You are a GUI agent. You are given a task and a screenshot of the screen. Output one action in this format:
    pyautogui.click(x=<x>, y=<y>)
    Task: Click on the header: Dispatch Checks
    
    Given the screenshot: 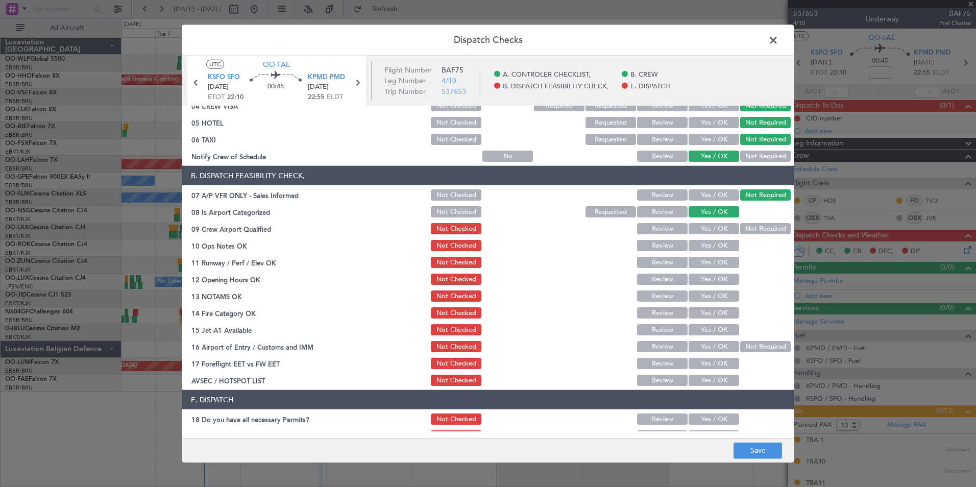 What is the action you would take?
    pyautogui.click(x=488, y=40)
    